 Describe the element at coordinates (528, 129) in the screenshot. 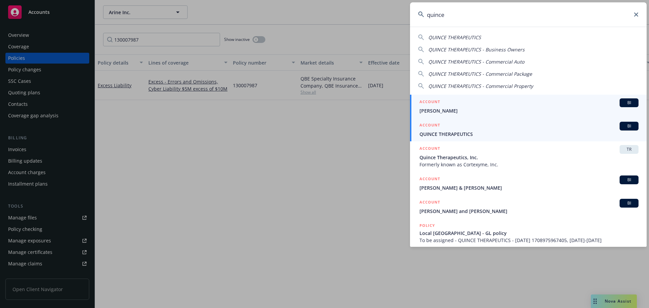

I see `a: ACCOUNTBIQUINCE THERAPEUTICS` at that location.